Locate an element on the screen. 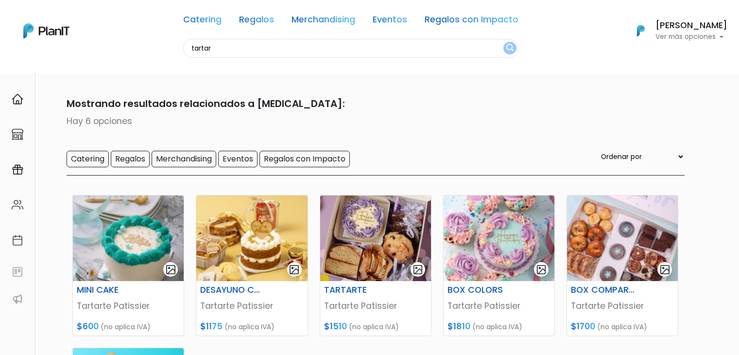  img: partners-52edf745621dab592f3b2c58e3bca9d71375a7ef29c3b500c9f145b62cc070d4.svg is located at coordinates (17, 299).